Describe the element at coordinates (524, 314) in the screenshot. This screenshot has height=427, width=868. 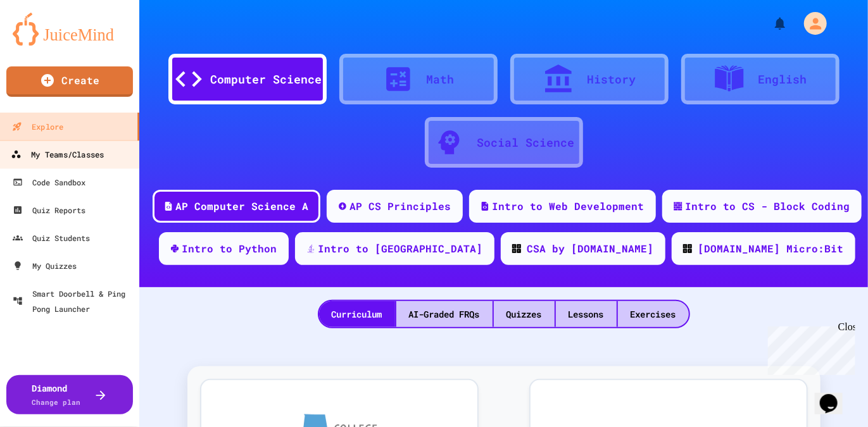
I see `div: Quizzes` at that location.